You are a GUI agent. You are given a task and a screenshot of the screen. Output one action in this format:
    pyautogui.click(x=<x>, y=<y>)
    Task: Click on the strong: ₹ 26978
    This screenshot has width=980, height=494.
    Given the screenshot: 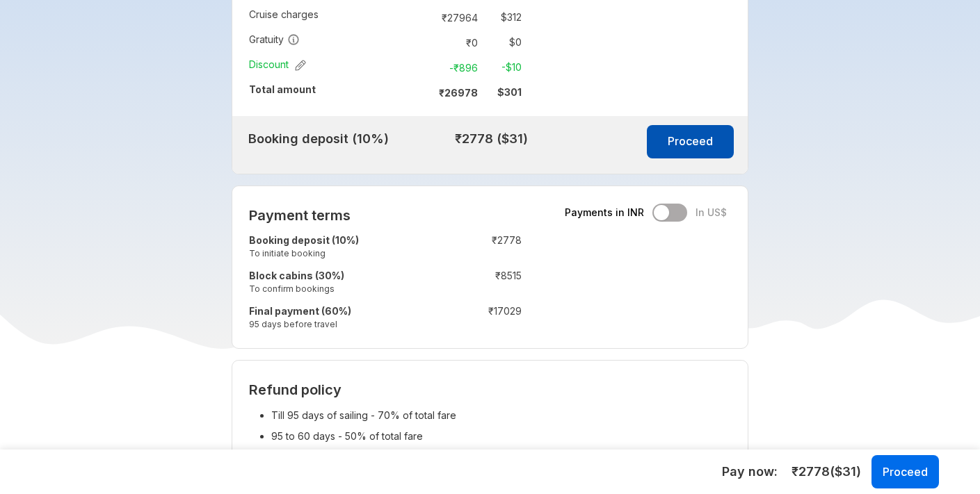 What is the action you would take?
    pyautogui.click(x=459, y=93)
    